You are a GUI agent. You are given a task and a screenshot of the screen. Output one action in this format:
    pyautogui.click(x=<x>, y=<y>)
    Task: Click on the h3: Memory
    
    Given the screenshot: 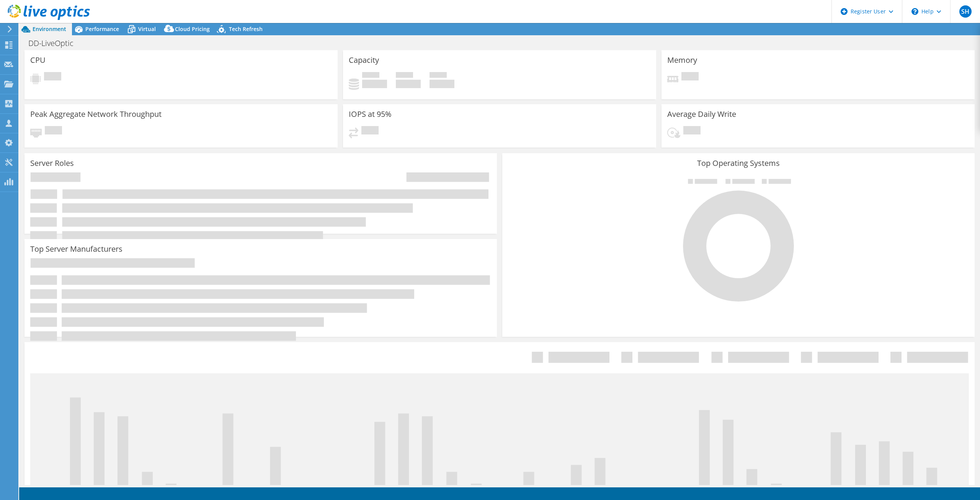 What is the action you would take?
    pyautogui.click(x=682, y=60)
    